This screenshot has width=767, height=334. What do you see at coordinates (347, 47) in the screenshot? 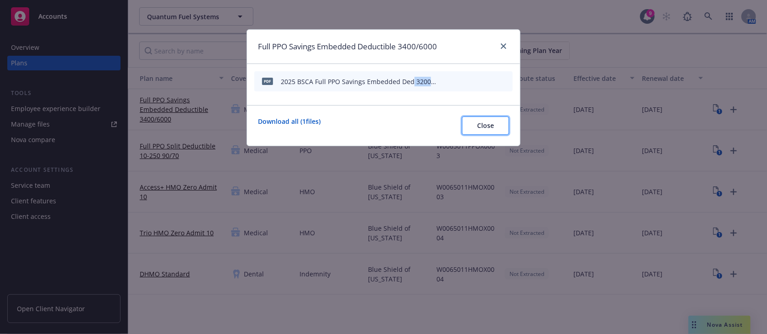
I see `h1: Full PPO Savings Embedded Deductible 3400/6000` at bounding box center [347, 47].